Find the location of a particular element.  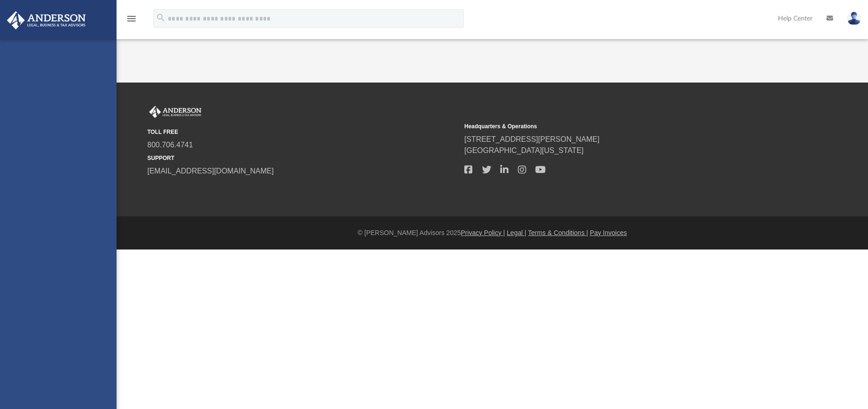

i: search is located at coordinates (161, 18).